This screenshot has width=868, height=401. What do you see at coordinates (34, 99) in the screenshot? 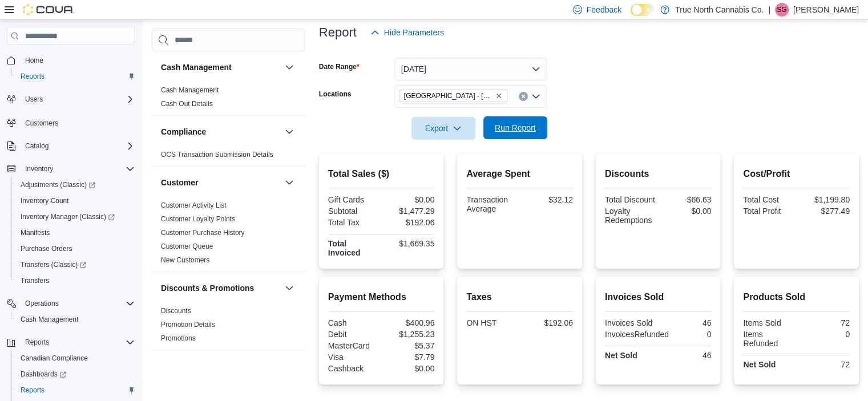
I see `button: Users` at bounding box center [34, 99].